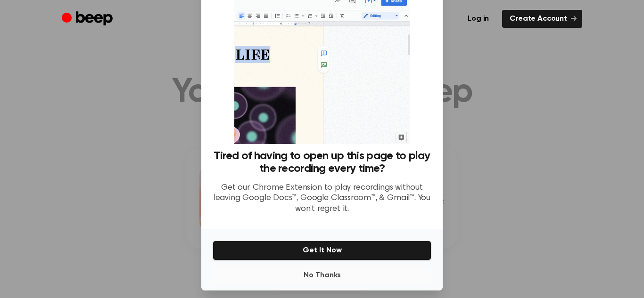  What do you see at coordinates (322, 163) in the screenshot?
I see `h3: Tired of having to open up this page to play the recording every time?` at bounding box center [322, 163].